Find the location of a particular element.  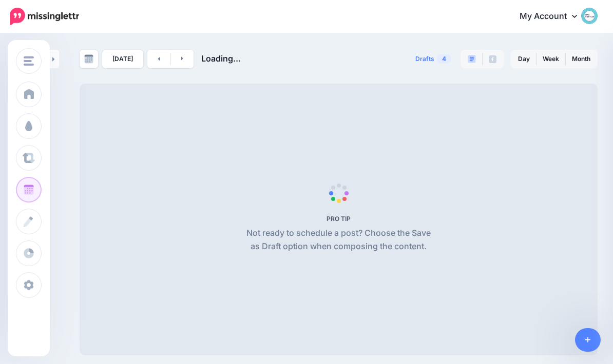

a: Drafts4 is located at coordinates (433, 59).